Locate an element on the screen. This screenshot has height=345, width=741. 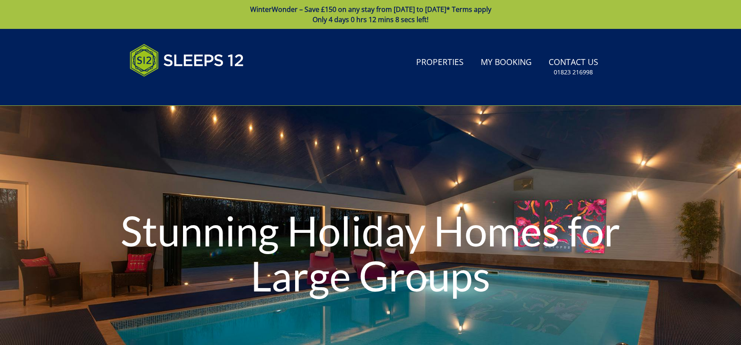
a: My Booking is located at coordinates (506, 62).